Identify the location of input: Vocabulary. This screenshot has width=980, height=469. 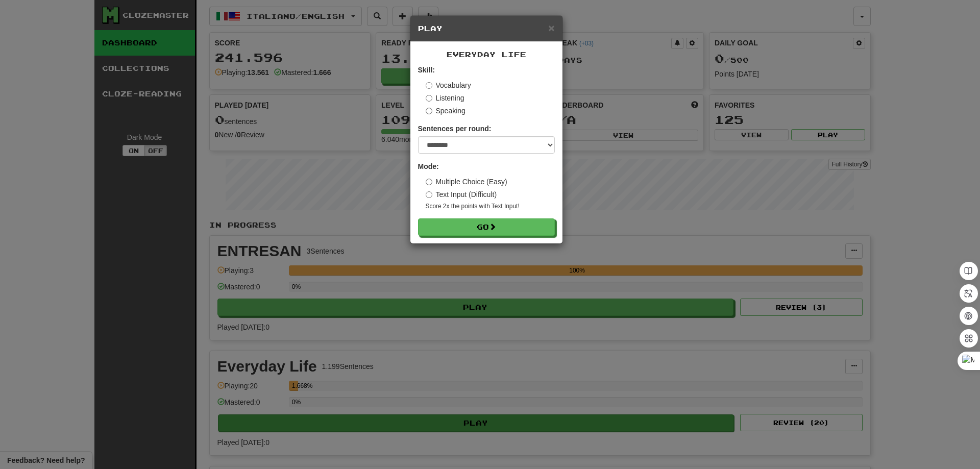
(428, 85).